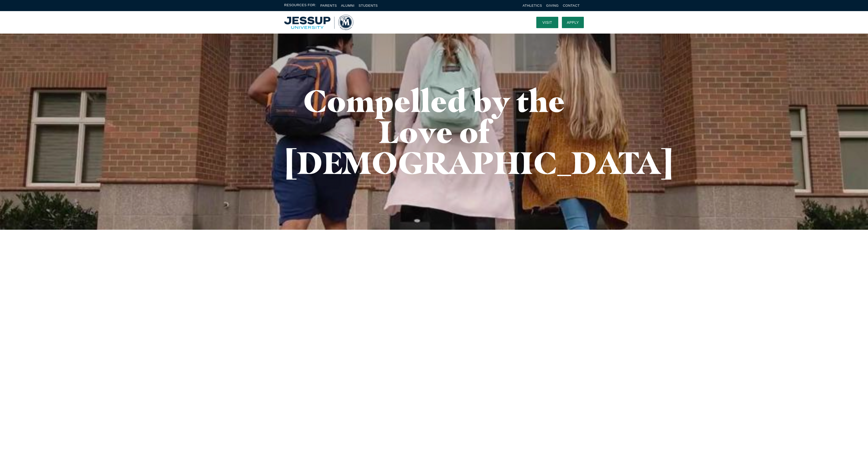 Image resolution: width=868 pixels, height=459 pixels. I want to click on a: Contact, so click(571, 5).